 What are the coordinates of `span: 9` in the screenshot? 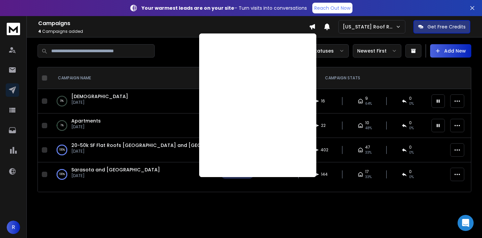 It's located at (366, 98).